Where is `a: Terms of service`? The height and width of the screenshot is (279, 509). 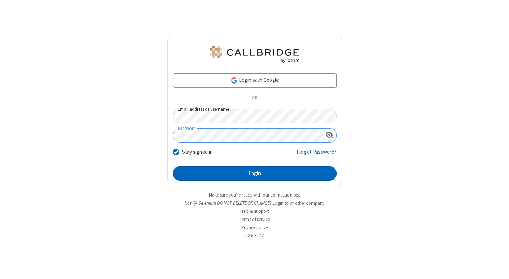
a: Terms of service is located at coordinates (255, 219).